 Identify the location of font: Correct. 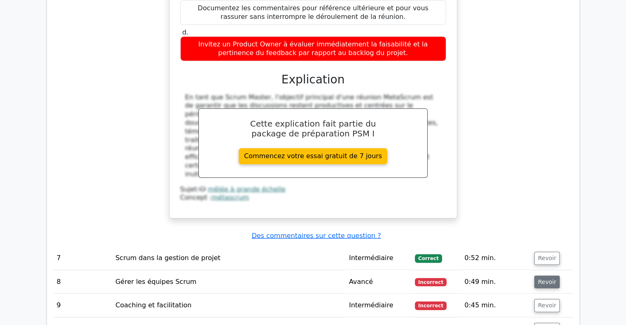
(428, 259).